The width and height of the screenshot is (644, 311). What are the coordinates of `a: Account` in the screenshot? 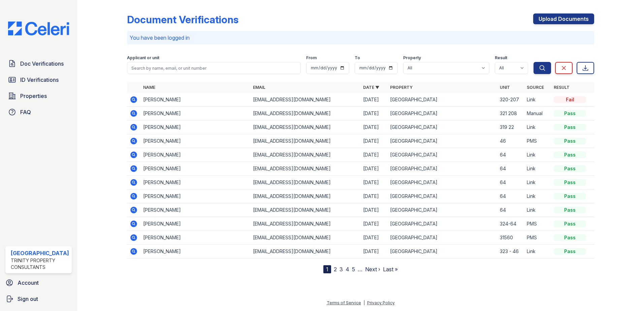 It's located at (38, 283).